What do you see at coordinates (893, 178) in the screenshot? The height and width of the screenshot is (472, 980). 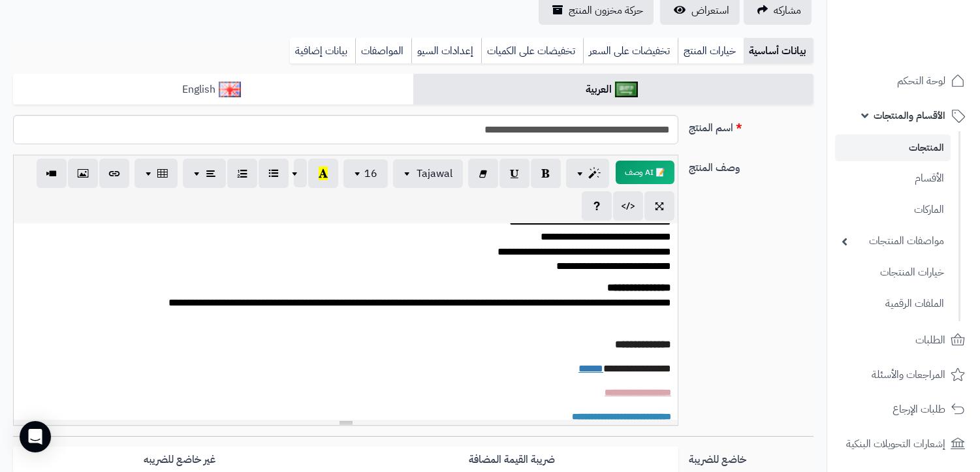 I see `a: الأقسام` at bounding box center [893, 178].